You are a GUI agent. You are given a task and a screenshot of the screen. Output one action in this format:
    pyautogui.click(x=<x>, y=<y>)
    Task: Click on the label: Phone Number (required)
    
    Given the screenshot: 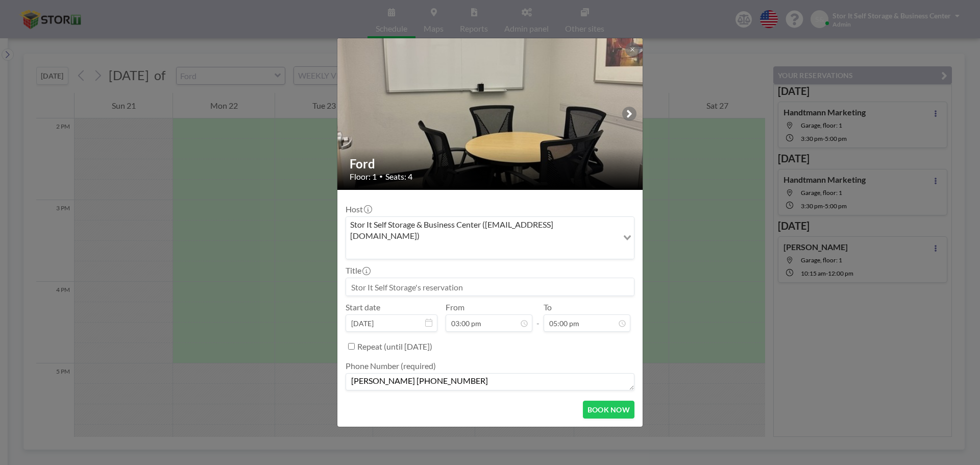 What is the action you would take?
    pyautogui.click(x=391, y=366)
    